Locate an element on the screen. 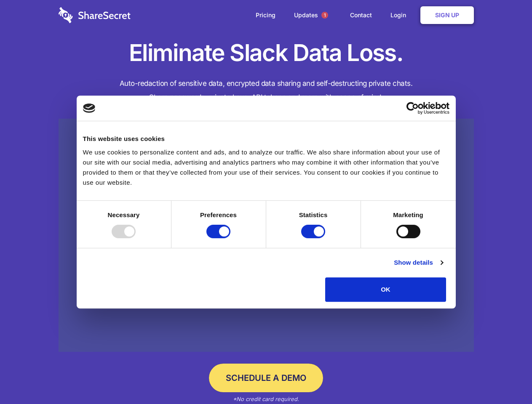  a: Wistia video thumbnail is located at coordinates (266, 235).